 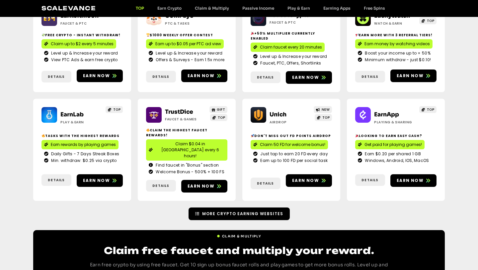 I want to click on a: Earn rewards by playing games, so click(x=80, y=144).